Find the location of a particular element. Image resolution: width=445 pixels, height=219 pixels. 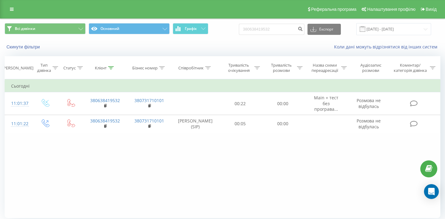

div: Клієнт is located at coordinates (101, 68).